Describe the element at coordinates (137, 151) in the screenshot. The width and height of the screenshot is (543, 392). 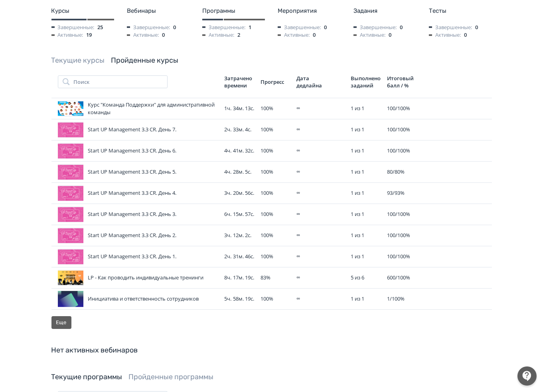
I see `div: Start UP Management 3.3 СR. День 6.` at that location.